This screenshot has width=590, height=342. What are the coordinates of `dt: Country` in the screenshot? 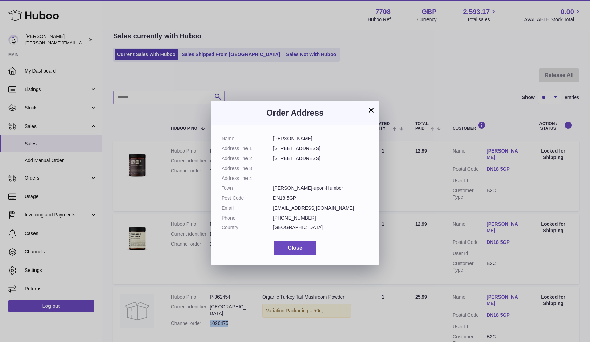 It's located at (247, 227).